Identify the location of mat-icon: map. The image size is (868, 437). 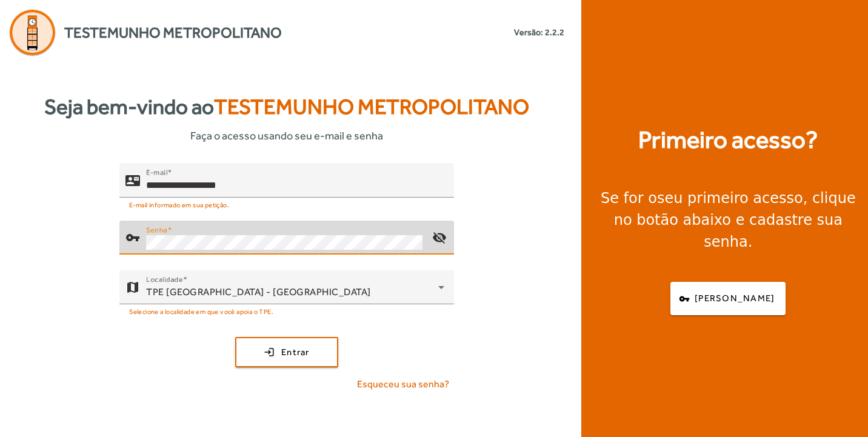
(132, 287).